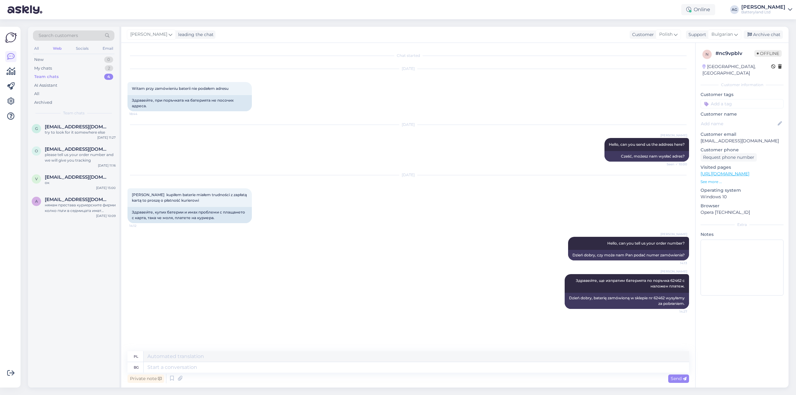 This screenshot has width=796, height=395. What do you see at coordinates (763, 35) in the screenshot?
I see `div: Archive chat` at bounding box center [763, 35].